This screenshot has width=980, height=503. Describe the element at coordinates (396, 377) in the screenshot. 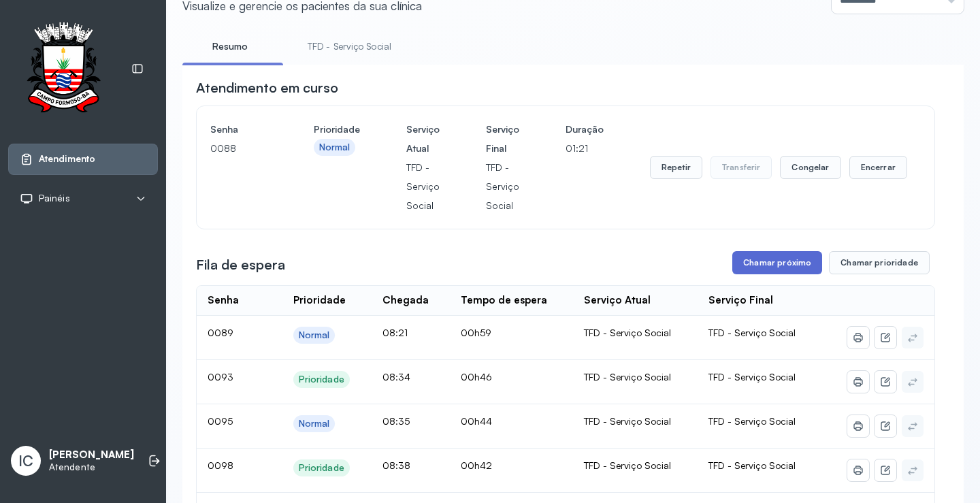

I see `span: 08:34` at that location.